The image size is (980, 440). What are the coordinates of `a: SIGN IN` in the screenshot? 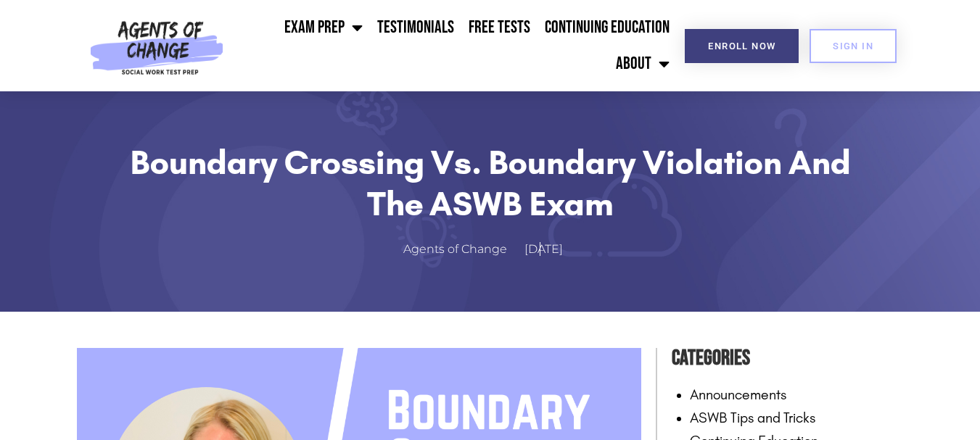 It's located at (853, 46).